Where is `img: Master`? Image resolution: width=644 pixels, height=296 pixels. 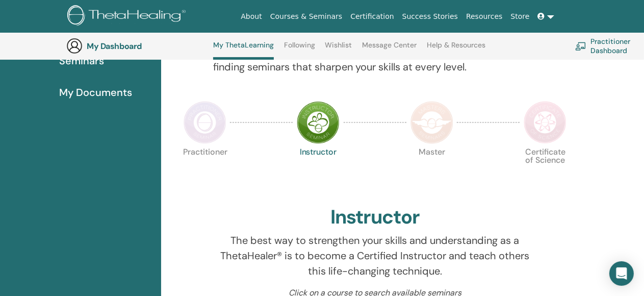
img: Master is located at coordinates (433, 122).